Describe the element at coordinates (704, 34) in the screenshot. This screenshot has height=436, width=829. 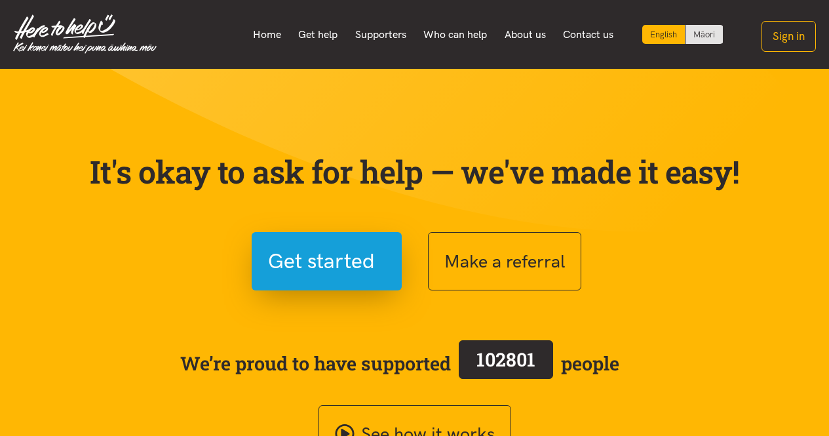
I see `a: Switch to Te Reo Māori` at that location.